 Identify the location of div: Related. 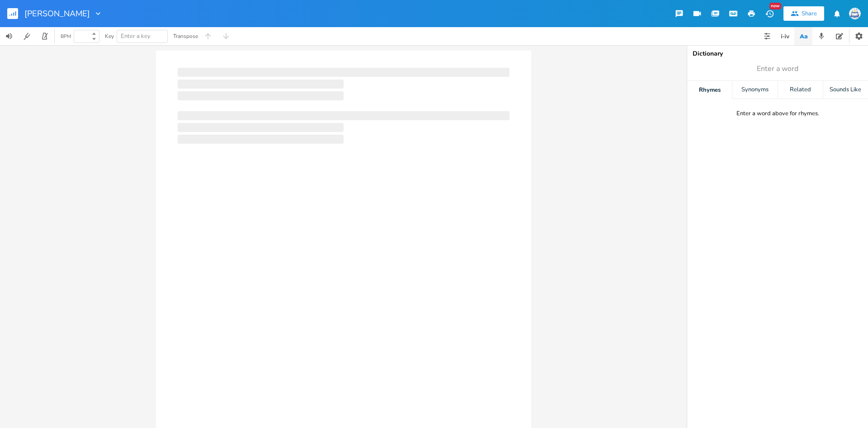
(800, 90).